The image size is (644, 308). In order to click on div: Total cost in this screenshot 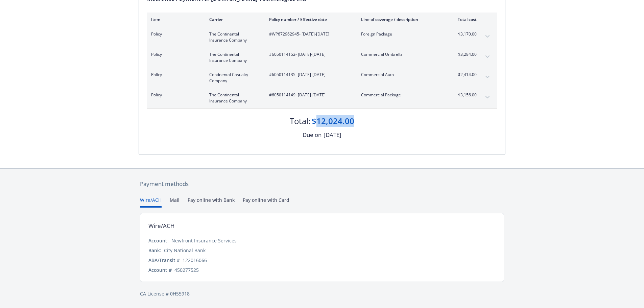, I will do `click(464, 19)`.